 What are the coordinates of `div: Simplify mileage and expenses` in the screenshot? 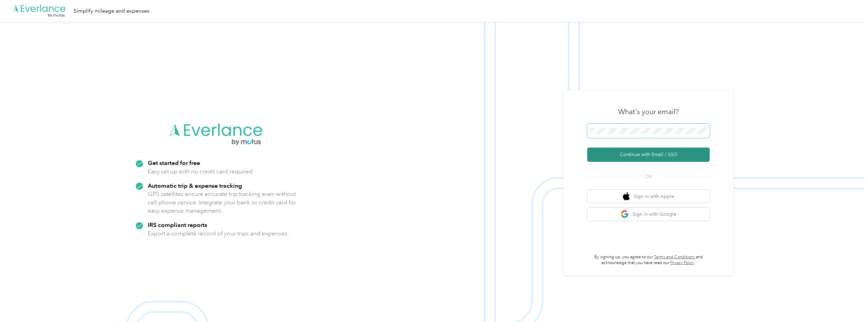 It's located at (112, 11).